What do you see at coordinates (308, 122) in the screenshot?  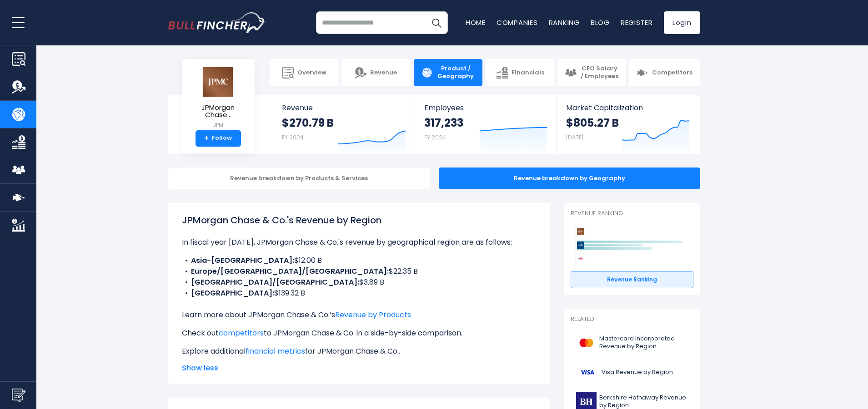 I see `strong: $270.79 B` at bounding box center [308, 122].